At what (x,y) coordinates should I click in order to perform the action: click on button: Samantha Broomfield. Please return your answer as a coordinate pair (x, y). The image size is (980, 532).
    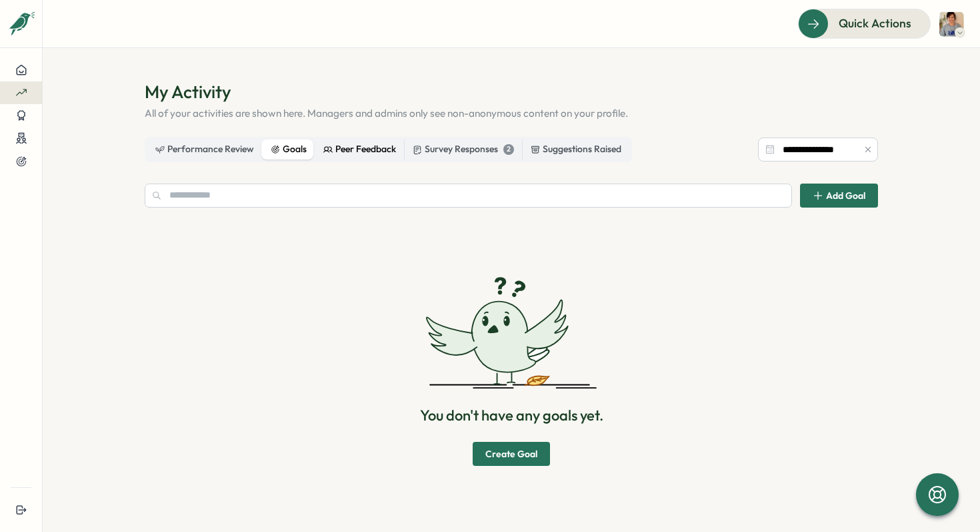
    Looking at the image, I should click on (952, 24).